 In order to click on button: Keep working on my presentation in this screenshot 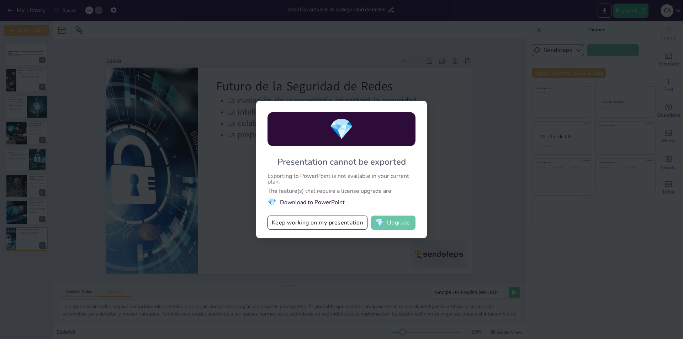, I will do `click(317, 223)`.